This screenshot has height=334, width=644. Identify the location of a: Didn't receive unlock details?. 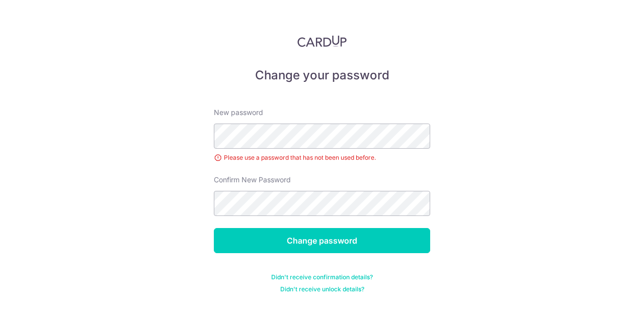
(322, 290).